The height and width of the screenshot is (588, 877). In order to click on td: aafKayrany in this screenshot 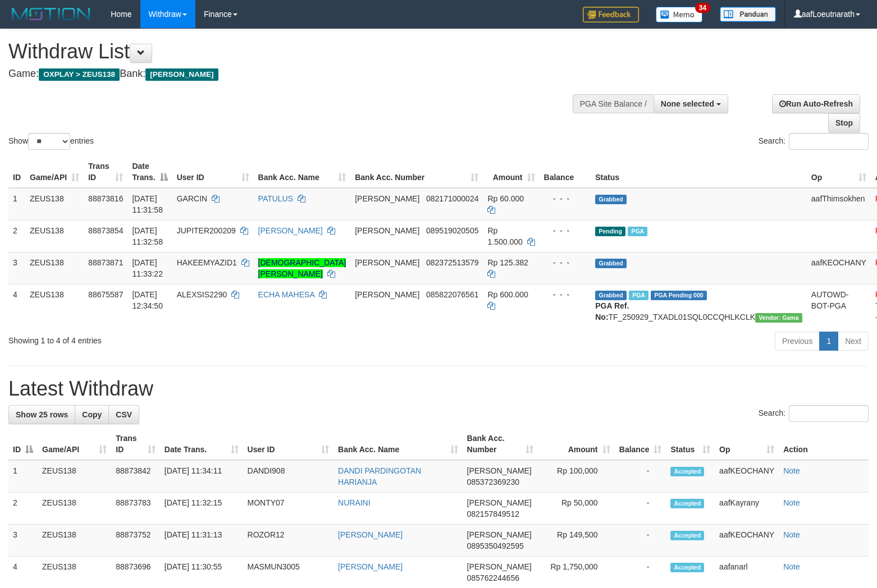, I will do `click(746, 509)`.